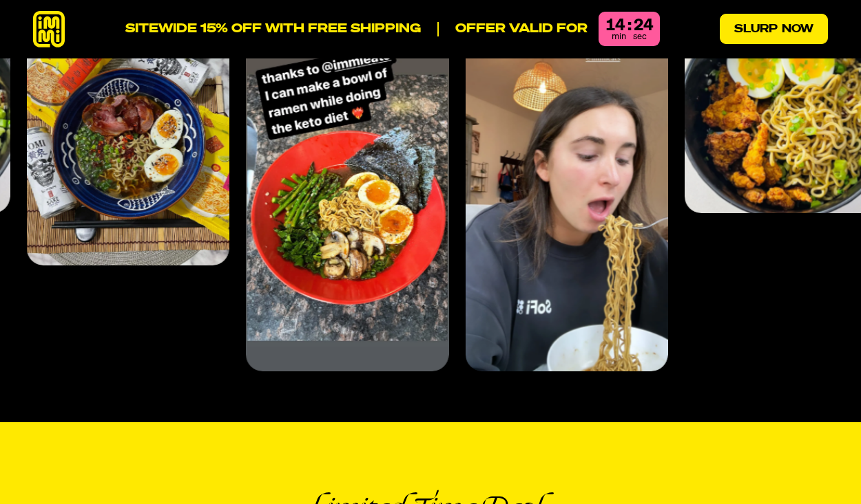 The height and width of the screenshot is (504, 861). Describe the element at coordinates (273, 30) in the screenshot. I see `p: SITEWIDE 15% OFF WITH FREE SHIPPING` at that location.